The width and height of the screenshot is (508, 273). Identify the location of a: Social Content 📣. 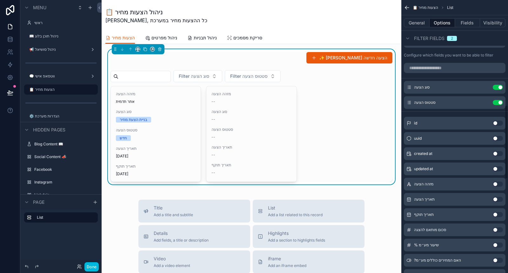
(64, 157).